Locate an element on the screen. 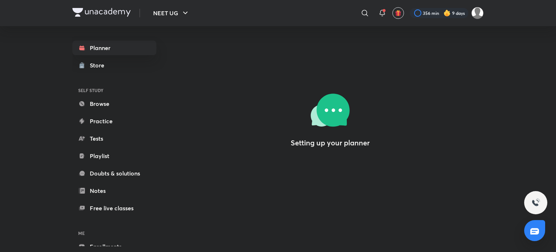 The width and height of the screenshot is (556, 252). a: Browse is located at coordinates (114, 104).